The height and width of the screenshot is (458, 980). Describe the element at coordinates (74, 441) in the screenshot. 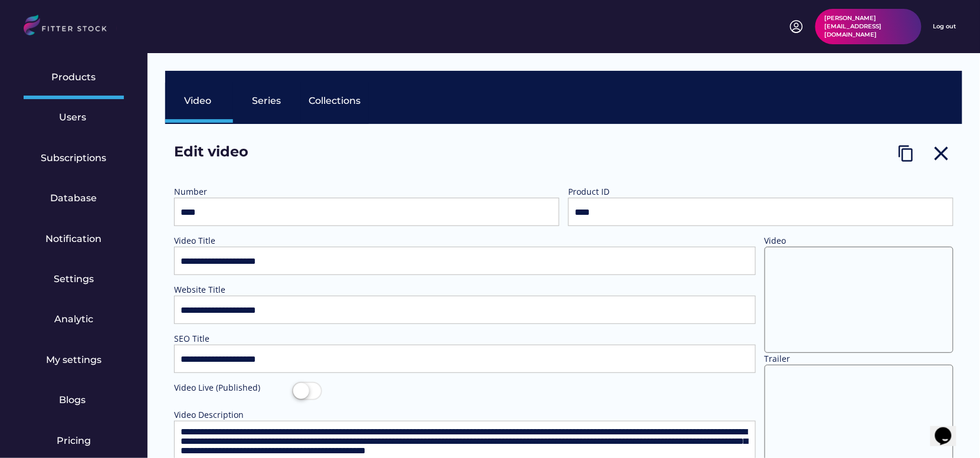

I see `div: Pricing` at that location.